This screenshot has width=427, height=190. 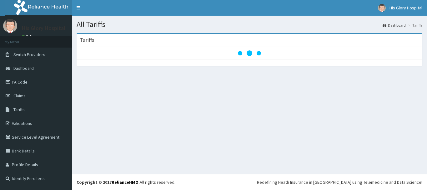 I want to click on footer: All rights reserved., so click(x=250, y=182).